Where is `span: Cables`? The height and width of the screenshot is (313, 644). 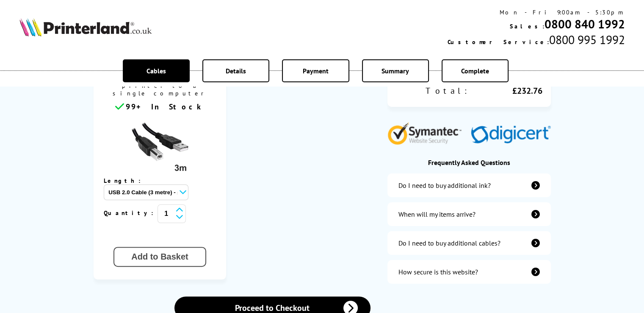
span: Cables is located at coordinates (156, 71).